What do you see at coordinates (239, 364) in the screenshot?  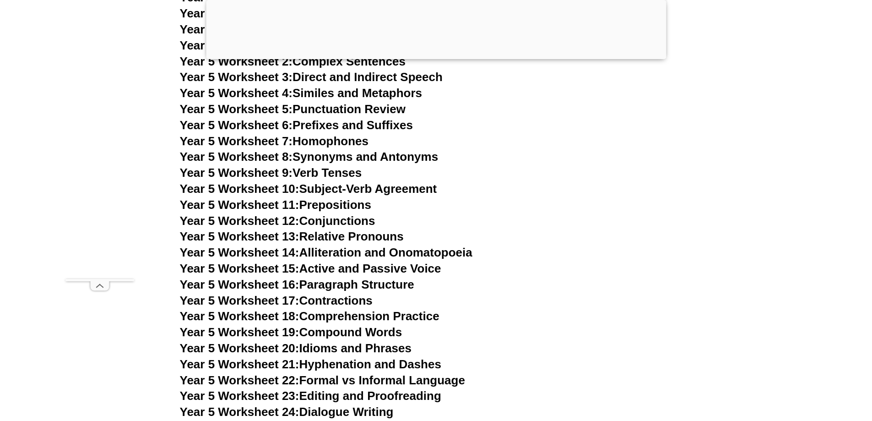 I see `span: Year 5 Worksheet 21:` at bounding box center [239, 364].